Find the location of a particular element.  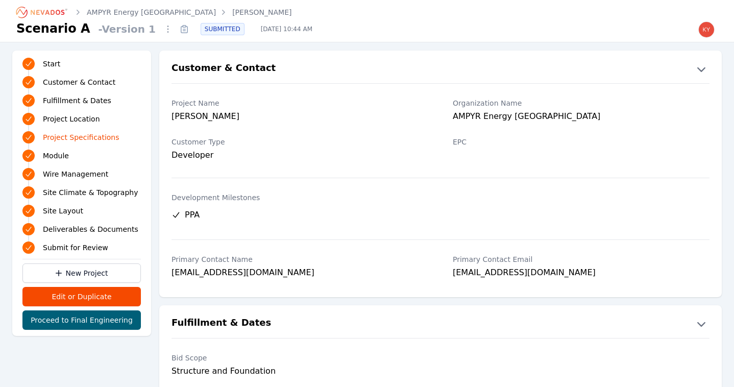

span: - Version 1 is located at coordinates (127, 29).